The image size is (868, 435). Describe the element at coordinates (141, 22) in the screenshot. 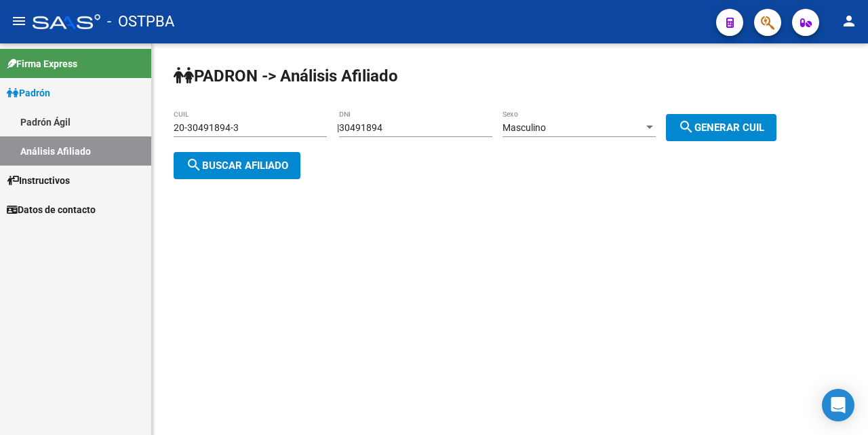

I see `span: - OSTPBA` at that location.